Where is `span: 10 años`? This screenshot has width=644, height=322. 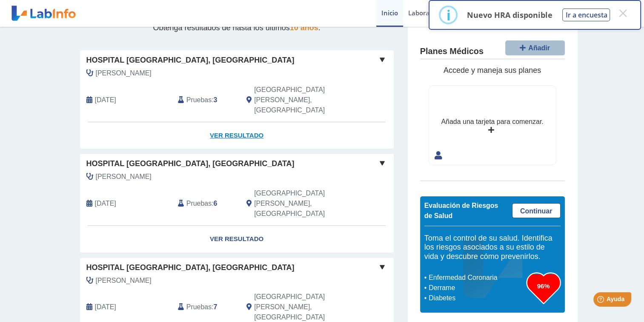
span: 10 años is located at coordinates (304, 28).